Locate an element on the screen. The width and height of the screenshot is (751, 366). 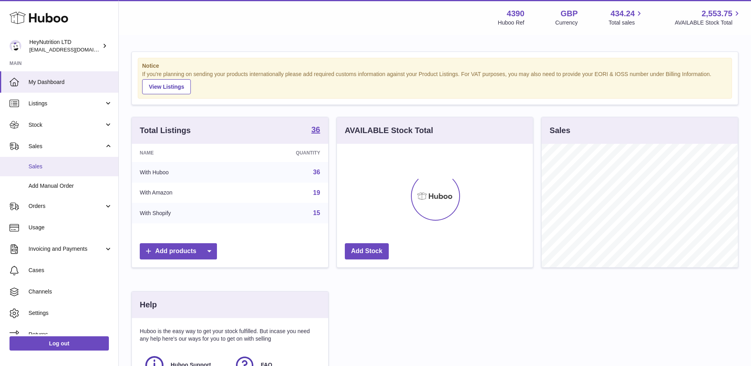
td: With Huboo is located at coordinates (185, 172).